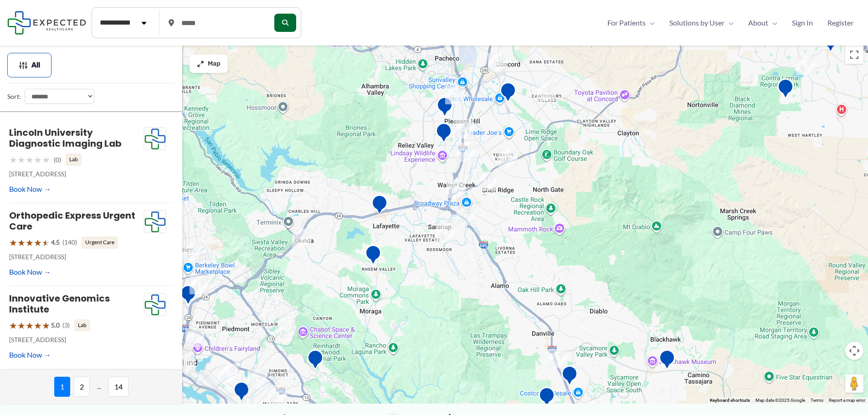 This screenshot has height=415, width=868. Describe the element at coordinates (758, 23) in the screenshot. I see `span: About` at that location.